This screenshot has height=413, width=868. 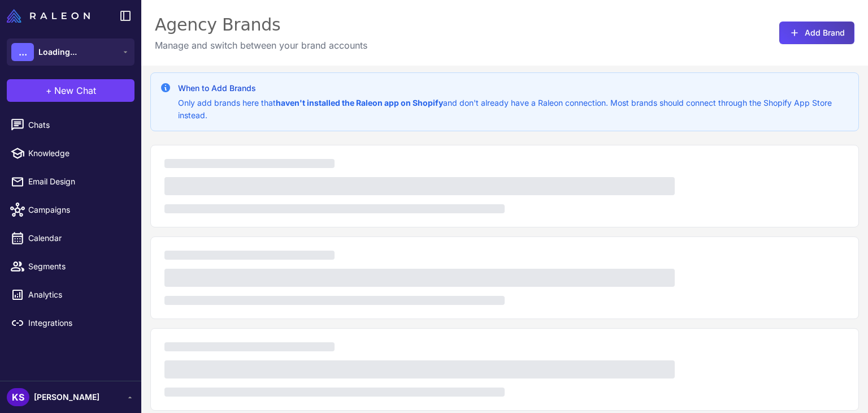 I want to click on a: Integrations, so click(x=71, y=323).